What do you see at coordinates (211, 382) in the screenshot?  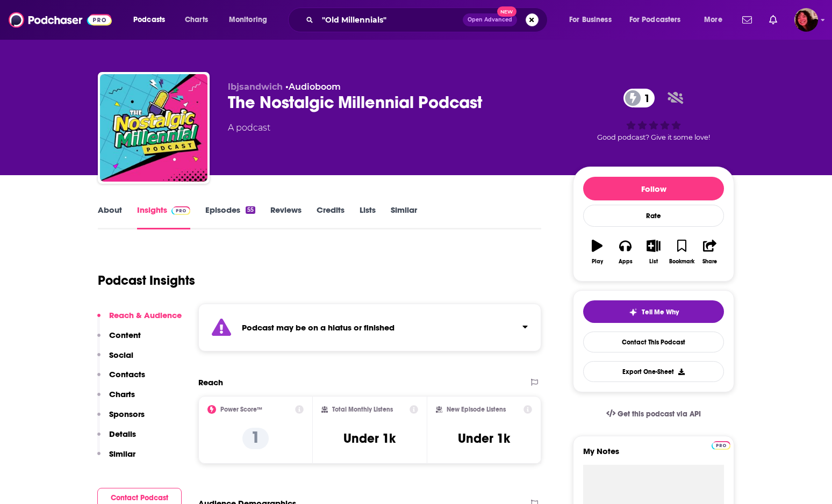 I see `h2: Reach` at bounding box center [211, 382].